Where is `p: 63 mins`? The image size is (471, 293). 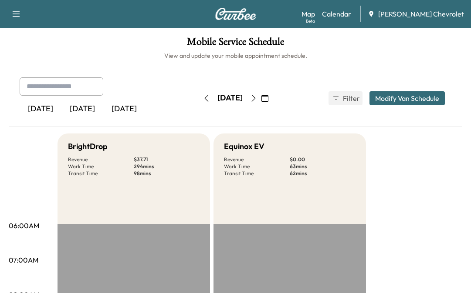 p: 63 mins is located at coordinates (322, 167).